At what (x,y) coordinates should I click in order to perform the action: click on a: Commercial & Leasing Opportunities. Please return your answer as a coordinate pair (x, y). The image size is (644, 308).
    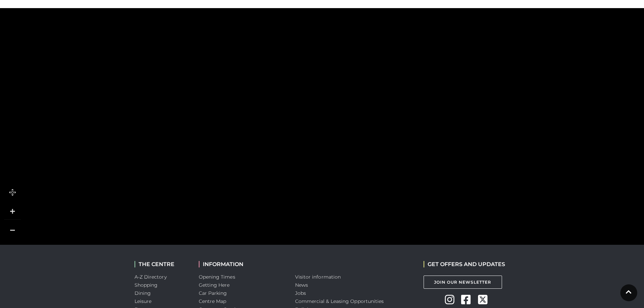
    Looking at the image, I should click on (339, 301).